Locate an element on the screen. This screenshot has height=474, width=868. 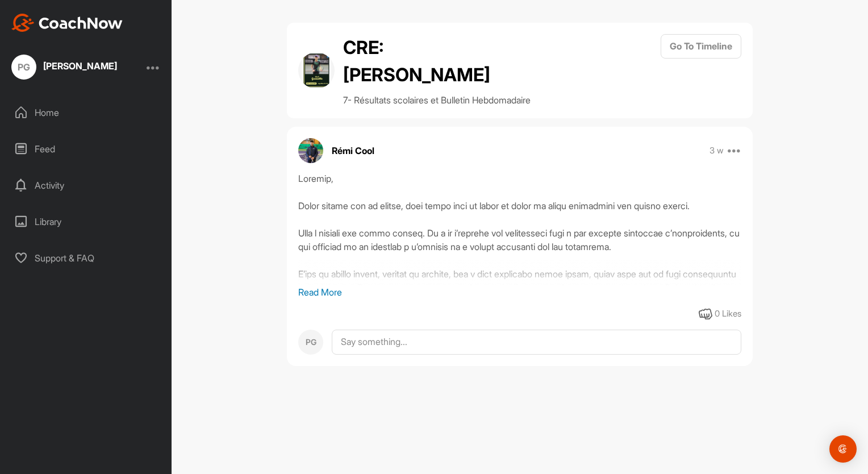
img: CoachNow is located at coordinates (67, 23).